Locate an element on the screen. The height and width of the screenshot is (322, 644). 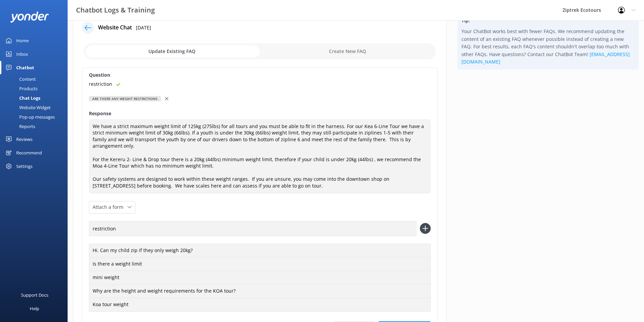
div: Settings is located at coordinates (24, 166).